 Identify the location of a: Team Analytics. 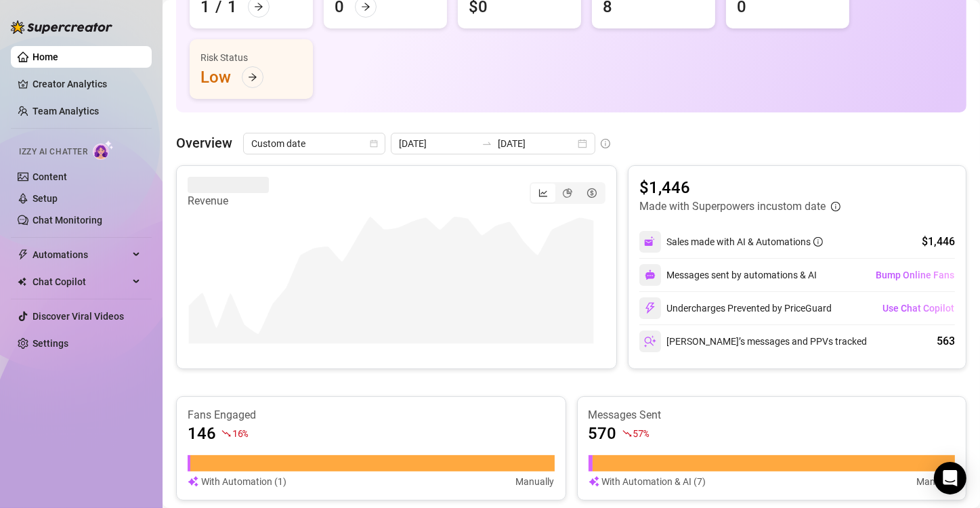
(66, 111).